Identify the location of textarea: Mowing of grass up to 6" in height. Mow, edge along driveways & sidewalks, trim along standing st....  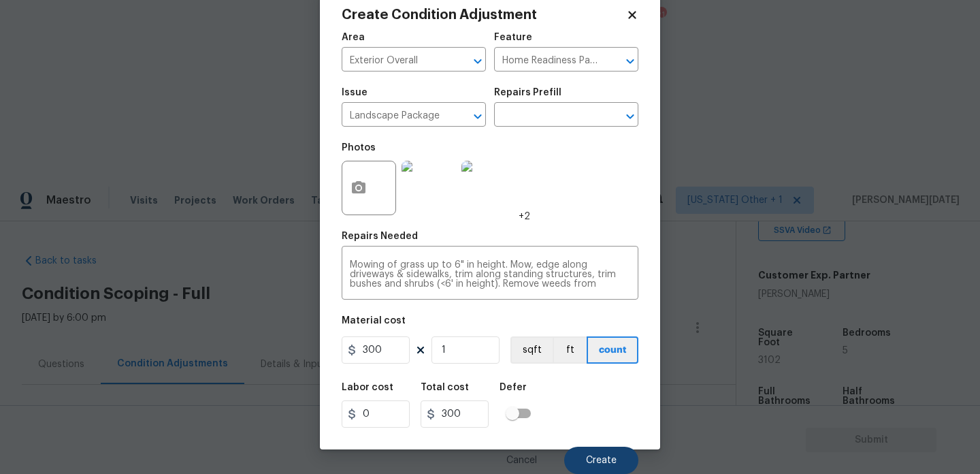
(490, 274).